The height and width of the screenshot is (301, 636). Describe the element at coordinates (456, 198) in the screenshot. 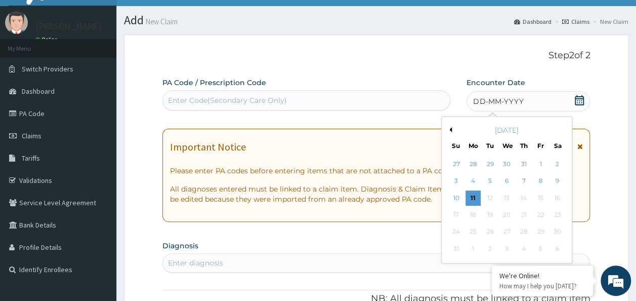

I see `div: Choose Sunday, August 10th, 2025` at that location.